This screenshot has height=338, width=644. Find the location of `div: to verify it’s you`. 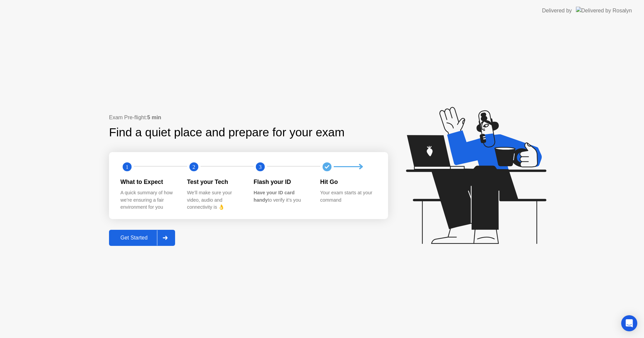

div: to verify it’s you is located at coordinates (281, 197).